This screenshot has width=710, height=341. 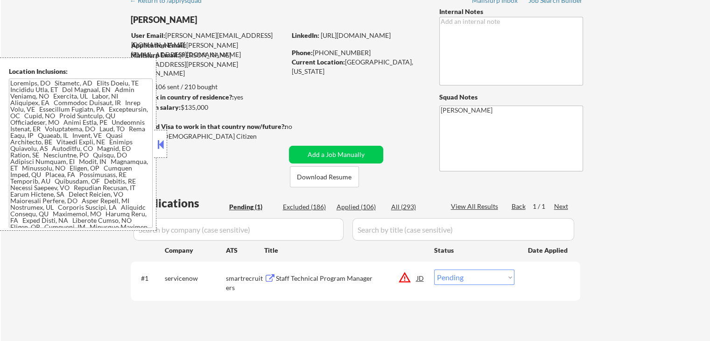 I want to click on div: View All Results, so click(x=476, y=206).